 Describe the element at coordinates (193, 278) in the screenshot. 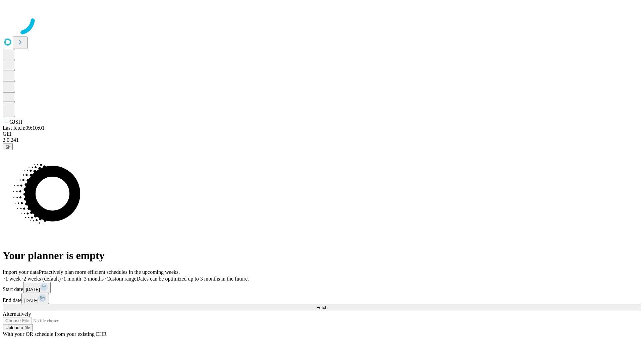

I see `span: Dates can be optimized up to 3 months in the future.` at that location.